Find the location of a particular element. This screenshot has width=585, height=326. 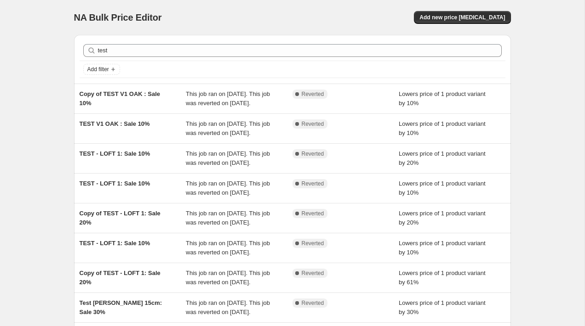

span: Lowers price of 1 product variant by 61% is located at coordinates (442, 278).